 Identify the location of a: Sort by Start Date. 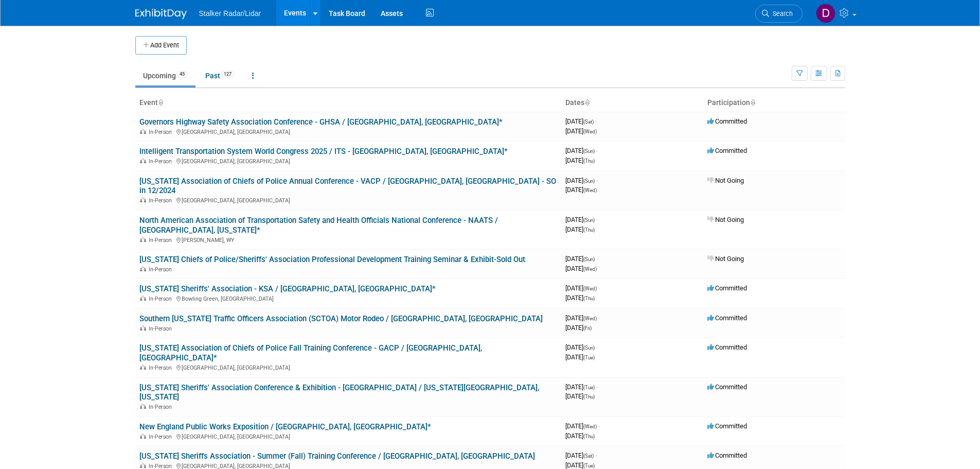
(587, 103).